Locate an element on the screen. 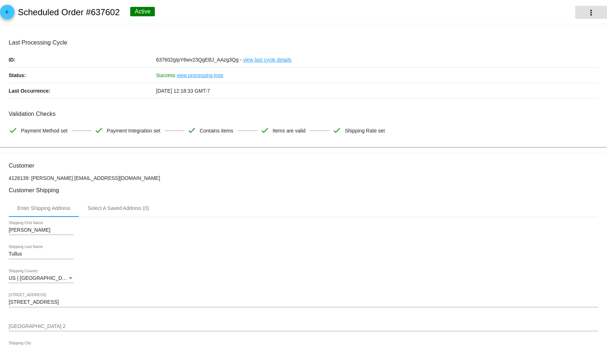 This screenshot has height=345, width=607. span: 637602gIpY6wv23QgEBJ_AAzg3Qg - is located at coordinates (199, 60).